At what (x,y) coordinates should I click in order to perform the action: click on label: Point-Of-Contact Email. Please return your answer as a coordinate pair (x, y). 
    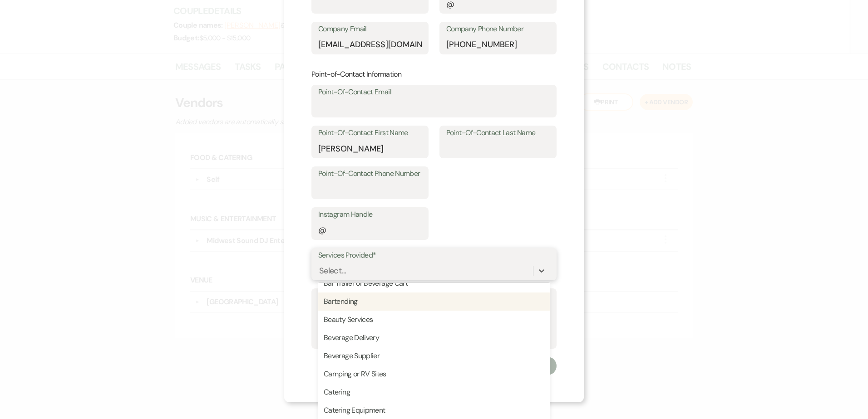
    Looking at the image, I should click on (434, 92).